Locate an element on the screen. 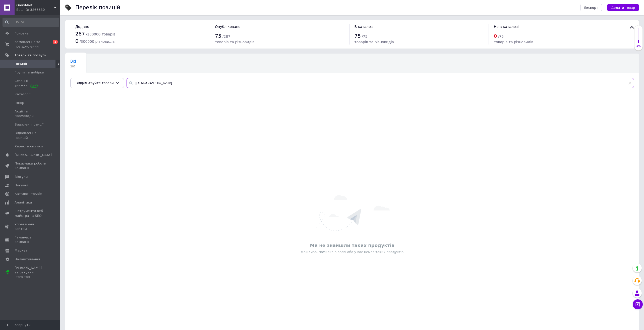 The height and width of the screenshot is (330, 644). img: Нічого не знайдено is located at coordinates (352, 213).